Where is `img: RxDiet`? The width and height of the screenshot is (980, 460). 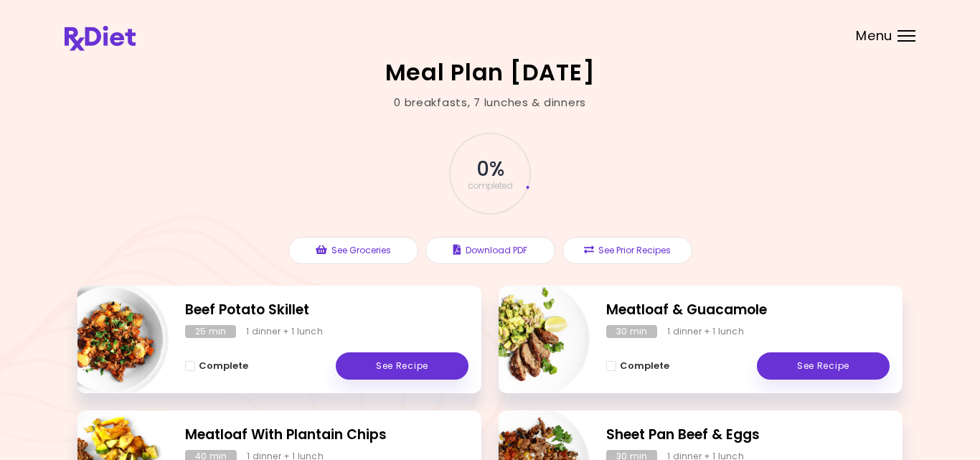 img: RxDiet is located at coordinates (99, 38).